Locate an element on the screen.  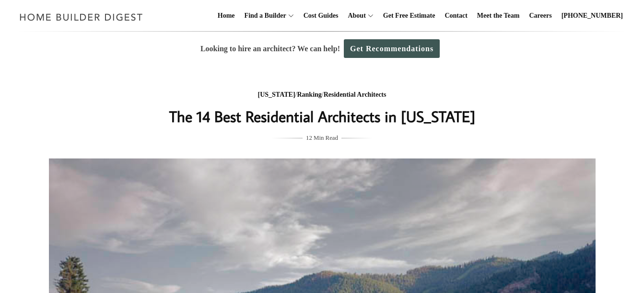
a: Meet the Team is located at coordinates (498, 16).